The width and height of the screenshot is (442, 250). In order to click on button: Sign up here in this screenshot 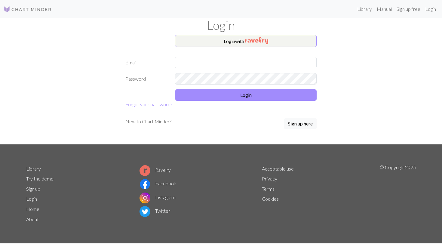, I will do `click(301, 124)`.